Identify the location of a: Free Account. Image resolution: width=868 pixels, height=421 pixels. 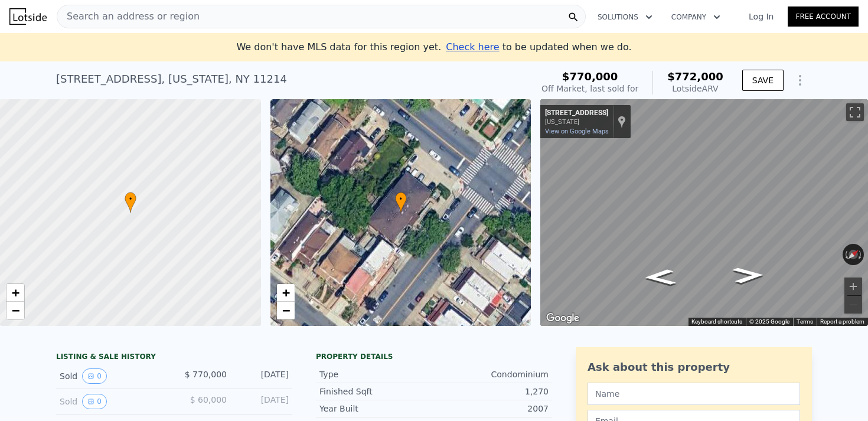
(823, 16).